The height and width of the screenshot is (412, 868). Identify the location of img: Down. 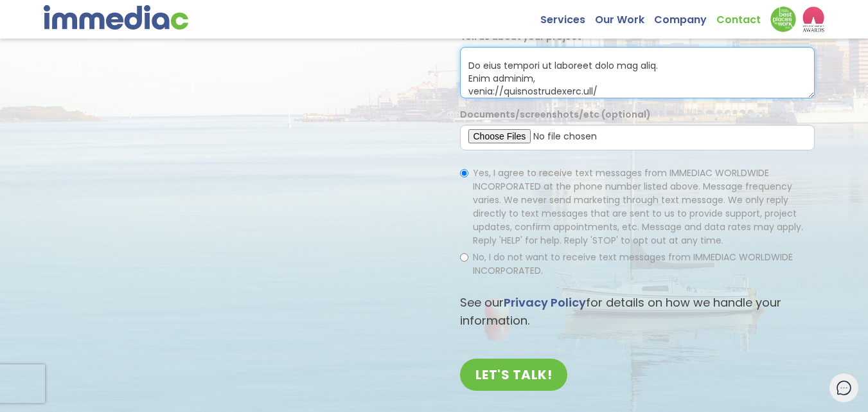
(783, 19).